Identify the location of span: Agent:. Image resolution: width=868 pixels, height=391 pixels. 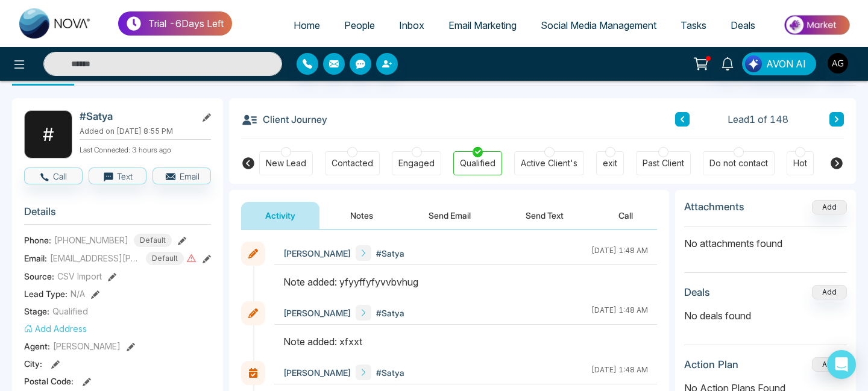
(37, 346).